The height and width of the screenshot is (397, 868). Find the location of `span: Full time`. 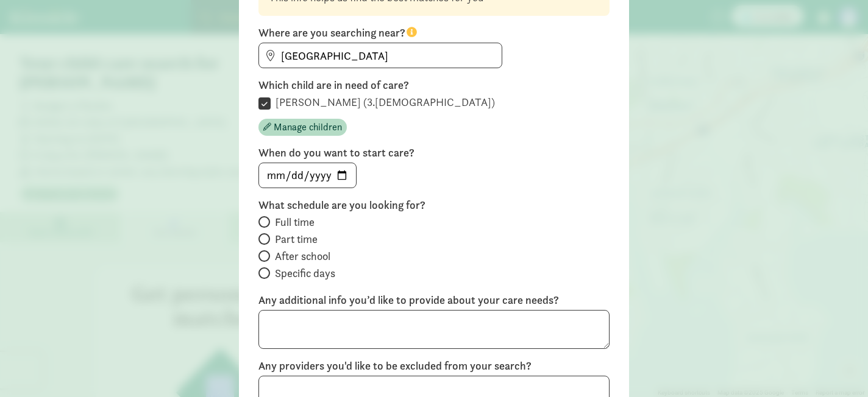

span: Full time is located at coordinates (294, 223).